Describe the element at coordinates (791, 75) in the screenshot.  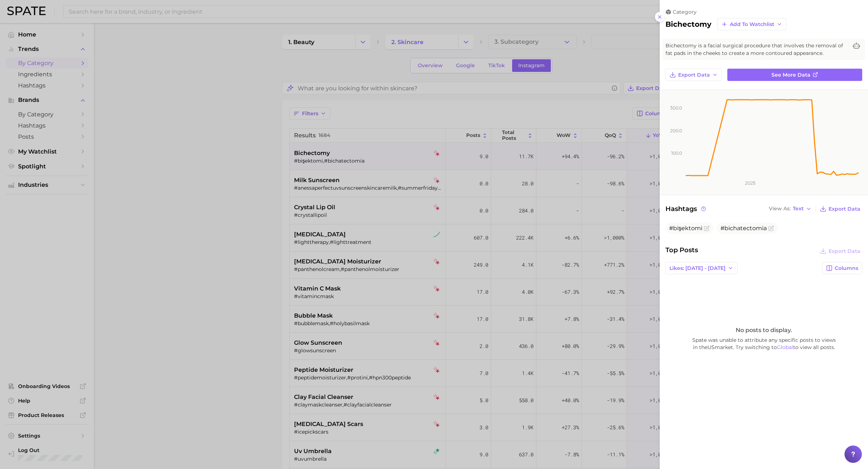
I see `span: See more data` at that location.